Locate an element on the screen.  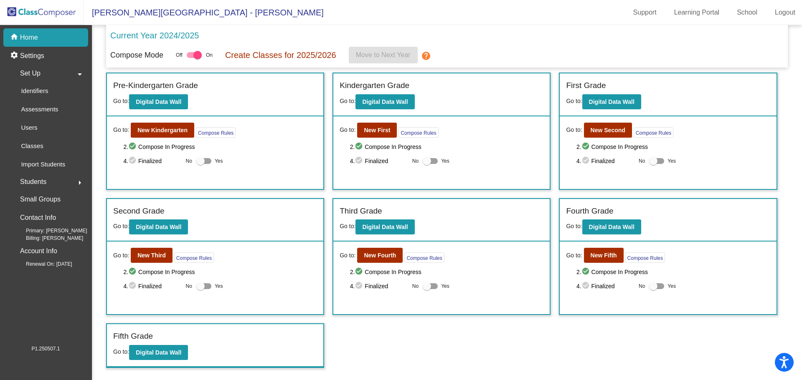
a: Support is located at coordinates (645, 13).